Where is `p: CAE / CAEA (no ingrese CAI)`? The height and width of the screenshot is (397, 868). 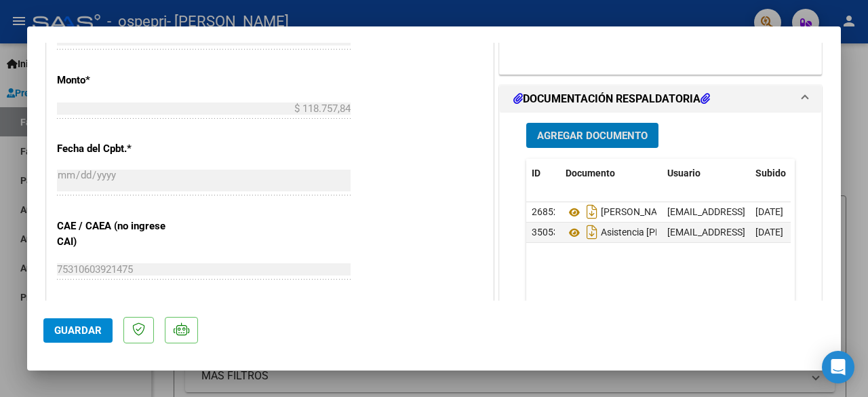 p: CAE / CAEA (no ingrese CAI) is located at coordinates (121, 233).